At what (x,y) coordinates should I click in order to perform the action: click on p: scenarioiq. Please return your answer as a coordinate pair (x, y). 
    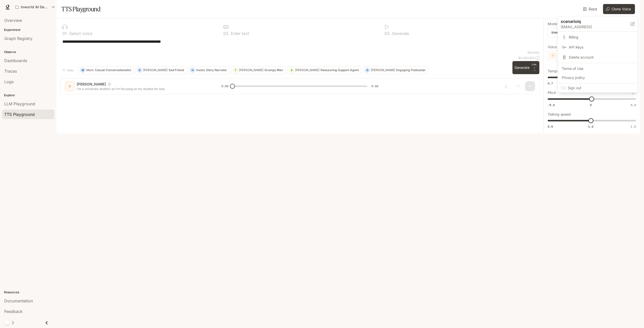
    Looking at the image, I should click on (591, 21).